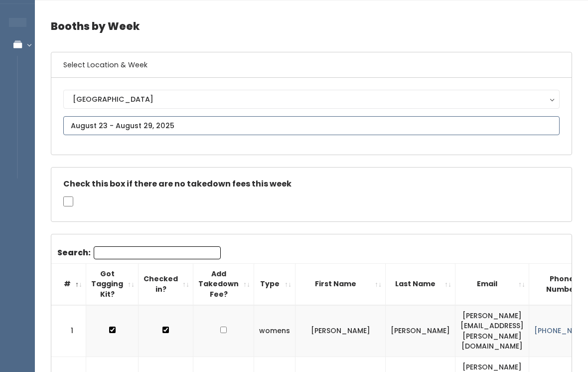 The height and width of the screenshot is (372, 588). I want to click on th: First Name: activate to sort column ascending, so click(340, 284).